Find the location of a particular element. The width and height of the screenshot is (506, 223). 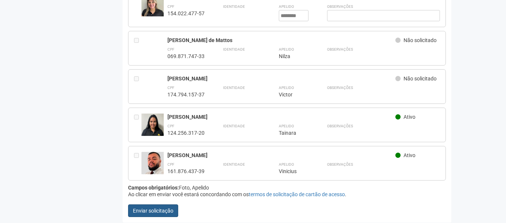

strong: Campos obrigatórios: is located at coordinates (153, 187).